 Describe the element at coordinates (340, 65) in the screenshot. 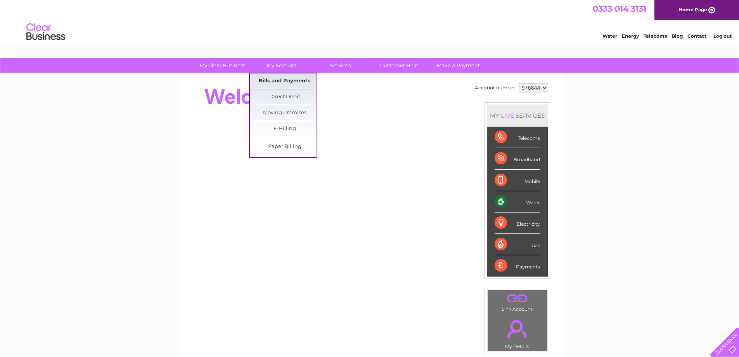

I see `a: Services` at that location.